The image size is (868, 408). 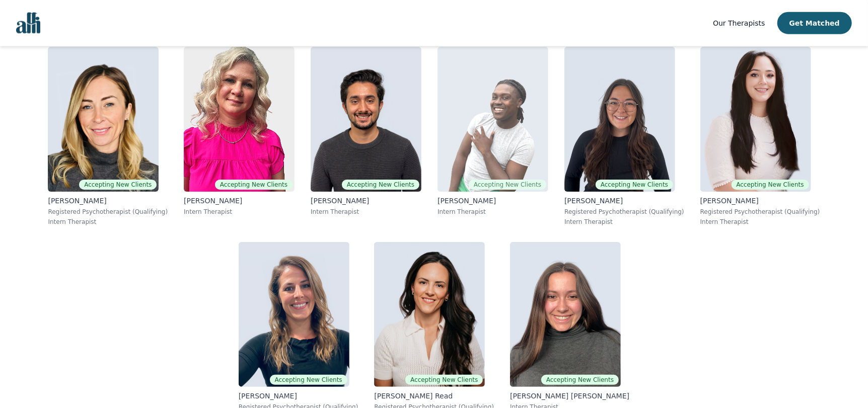 I want to click on img: Daniel_Mendes, so click(x=366, y=120).